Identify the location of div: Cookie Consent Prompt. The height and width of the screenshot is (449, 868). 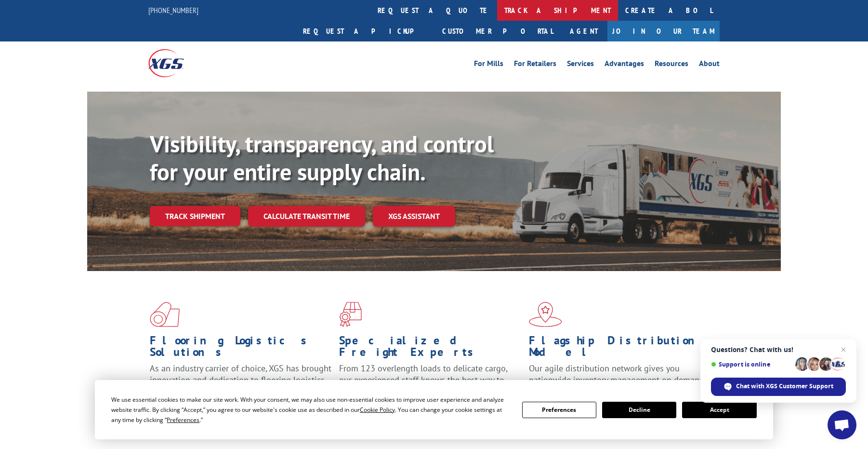
(434, 409).